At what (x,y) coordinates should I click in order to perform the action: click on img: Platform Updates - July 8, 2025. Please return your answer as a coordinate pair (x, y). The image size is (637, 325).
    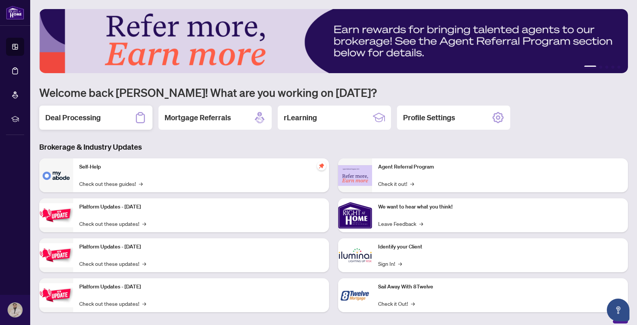
    Looking at the image, I should click on (56, 255).